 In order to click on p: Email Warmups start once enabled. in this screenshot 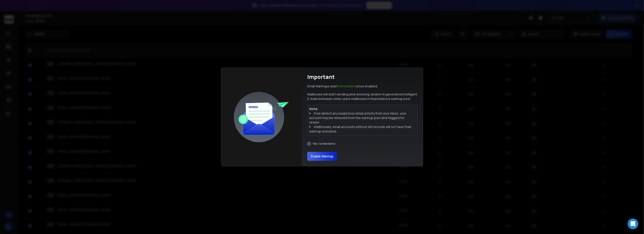, I will do `click(343, 86)`.